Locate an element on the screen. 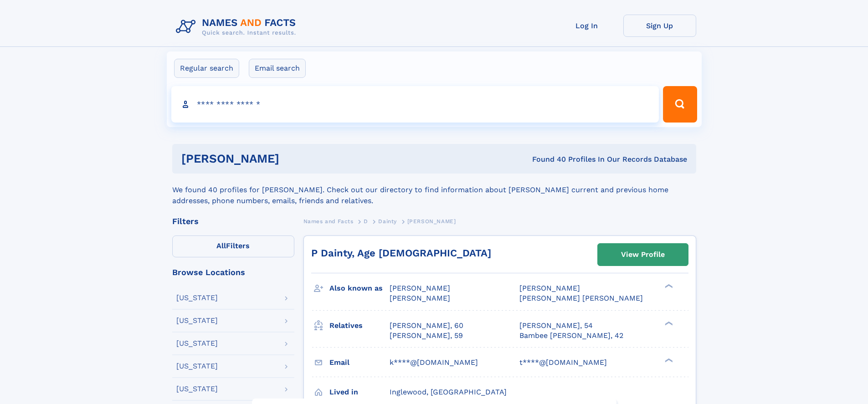  span: All is located at coordinates (221, 246).